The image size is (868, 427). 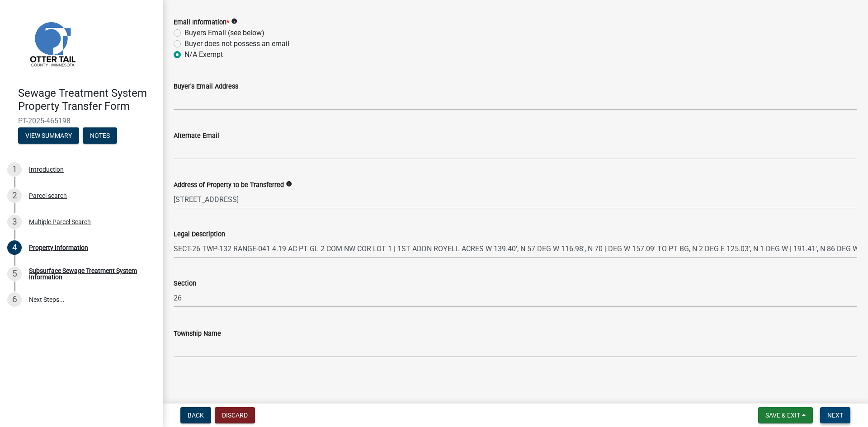 I want to click on label: Legal Description, so click(x=199, y=235).